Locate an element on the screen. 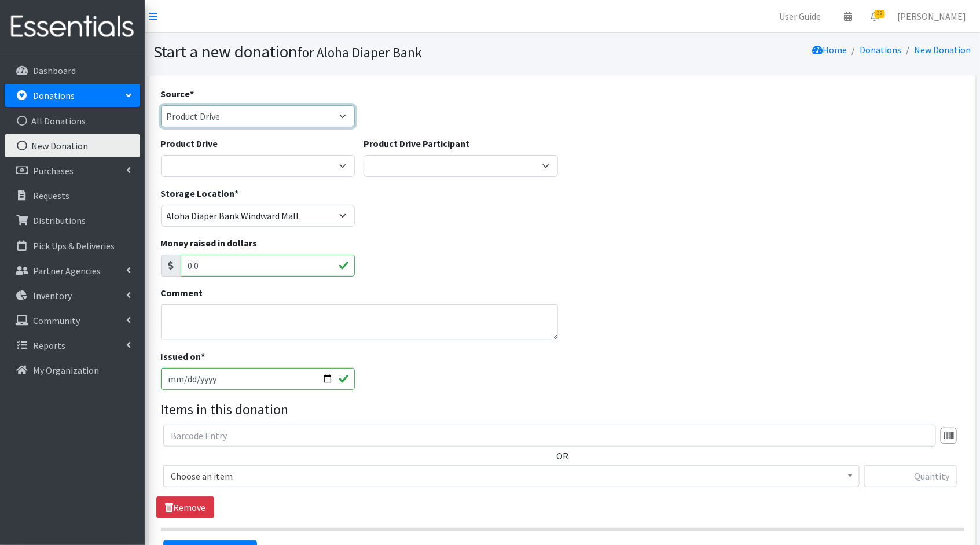 This screenshot has width=980, height=545. legend: Items in this donation is located at coordinates (562, 409).